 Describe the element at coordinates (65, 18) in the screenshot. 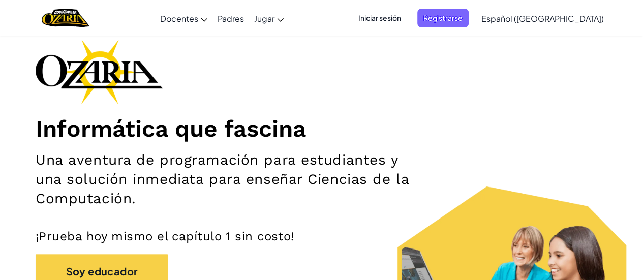

I see `img: Hogar` at that location.